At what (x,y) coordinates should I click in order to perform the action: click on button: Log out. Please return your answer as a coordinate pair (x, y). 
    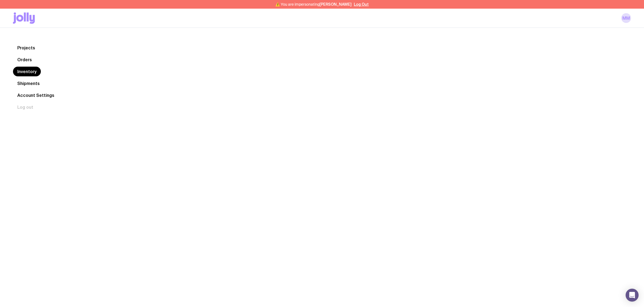
    Looking at the image, I should click on (25, 107).